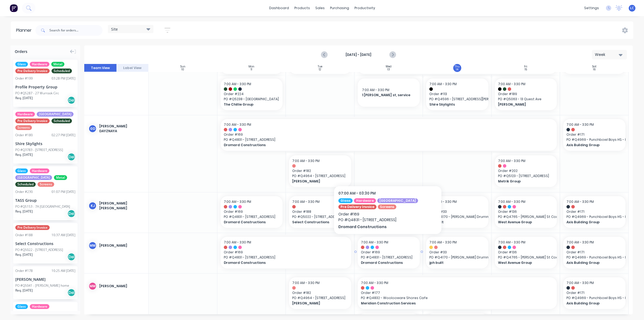  What do you see at coordinates (183, 69) in the screenshot?
I see `div: 10` at bounding box center [183, 69].